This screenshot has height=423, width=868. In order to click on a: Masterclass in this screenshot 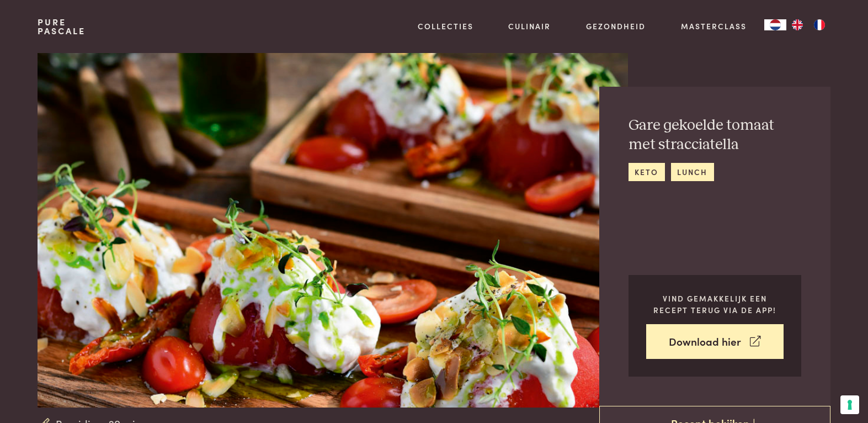, I will do `click(714, 26)`.